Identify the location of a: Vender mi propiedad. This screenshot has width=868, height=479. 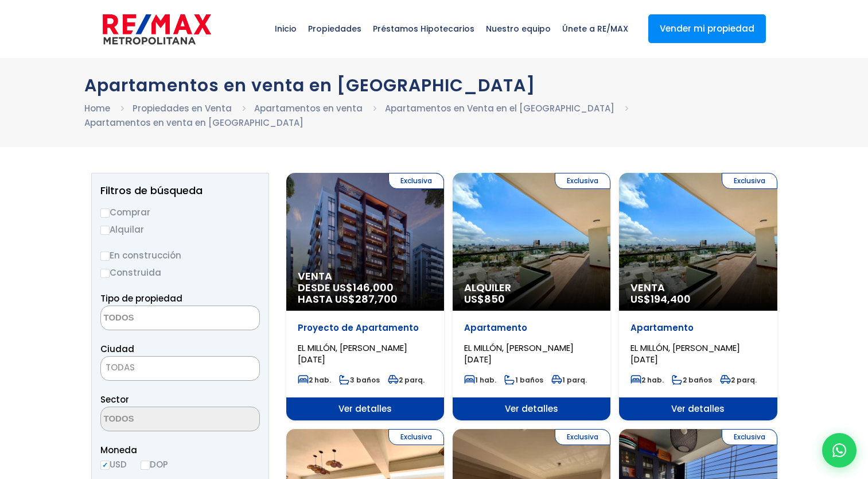
(707, 29).